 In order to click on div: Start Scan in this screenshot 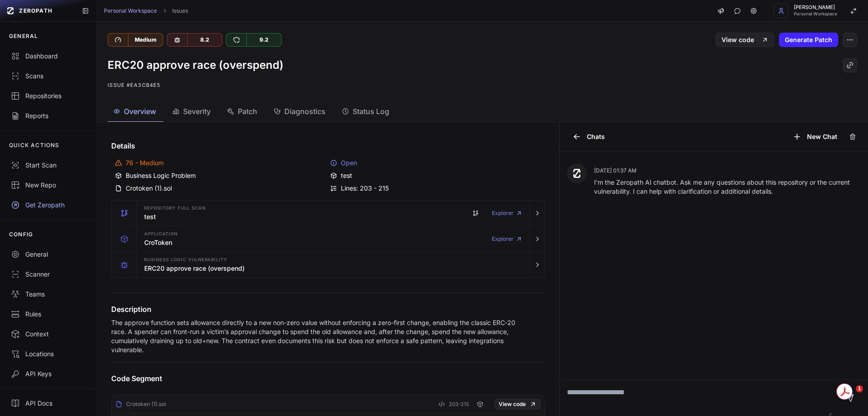, I will do `click(48, 165)`.